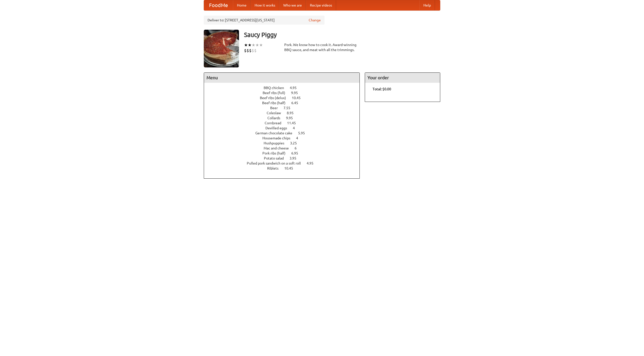 Image resolution: width=644 pixels, height=356 pixels. I want to click on a: Mac and cheese 6, so click(285, 148).